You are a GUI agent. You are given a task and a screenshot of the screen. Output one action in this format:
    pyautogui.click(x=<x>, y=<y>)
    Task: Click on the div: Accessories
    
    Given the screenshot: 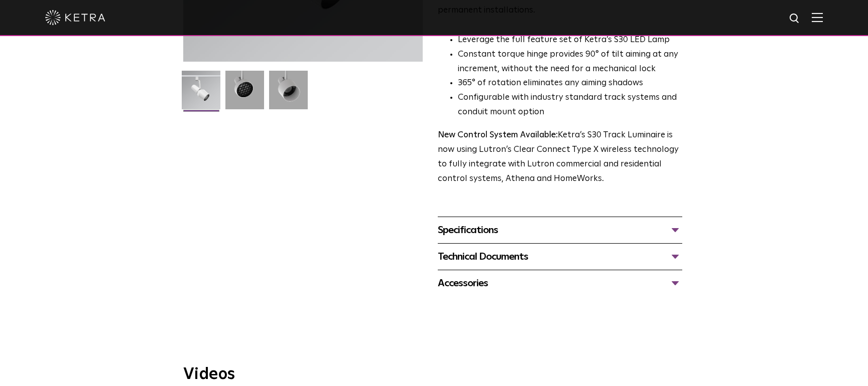 What is the action you would take?
    pyautogui.click(x=560, y=283)
    